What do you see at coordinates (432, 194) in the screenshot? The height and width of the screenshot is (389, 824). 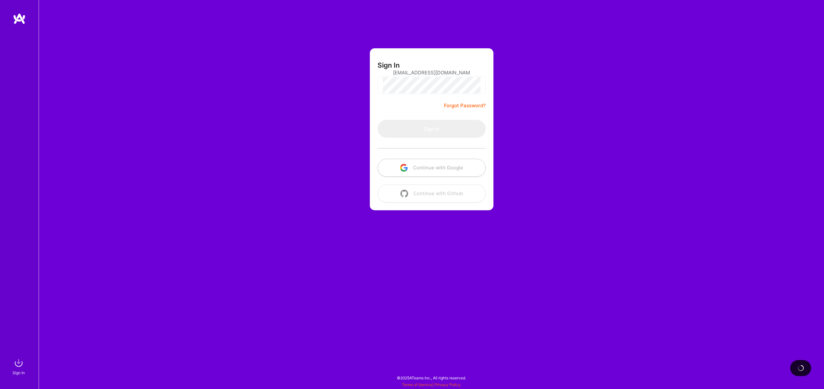 I see `button: Continue with Github` at bounding box center [432, 194].